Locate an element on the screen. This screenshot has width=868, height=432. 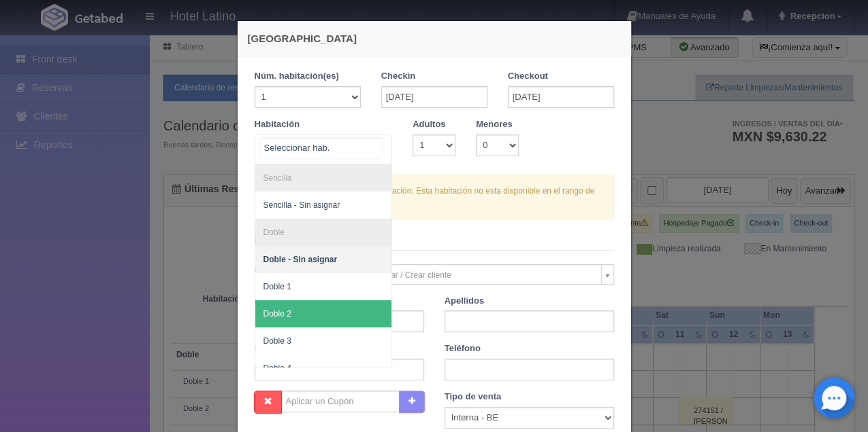
label: Apellidos is located at coordinates (464, 301).